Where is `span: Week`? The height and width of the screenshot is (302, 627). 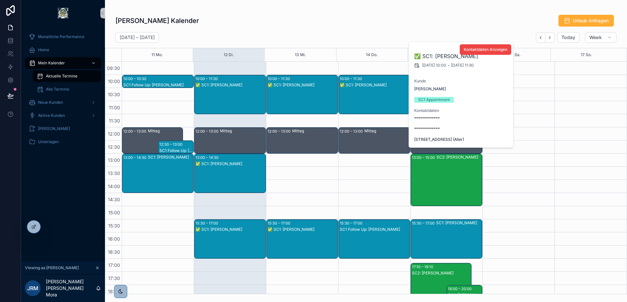 span: Week is located at coordinates (596, 37).